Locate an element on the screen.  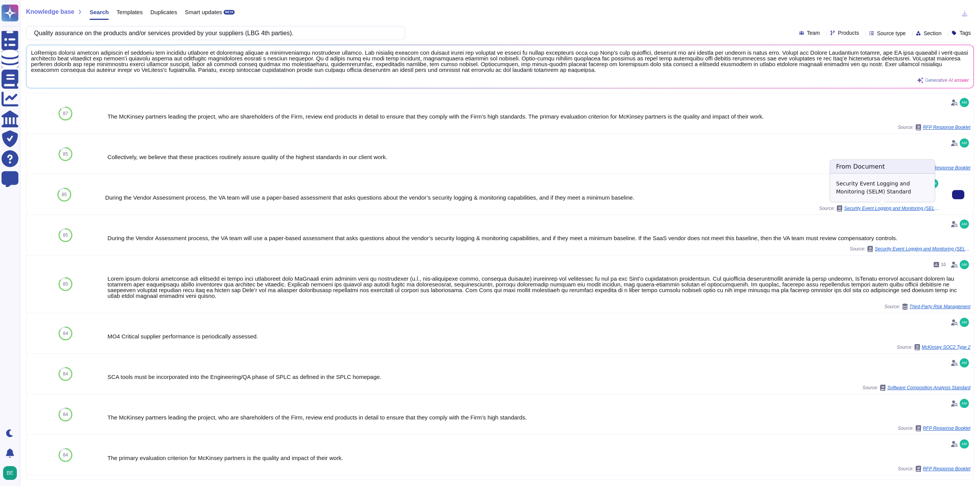
span: Generative AI answer is located at coordinates (946, 81).